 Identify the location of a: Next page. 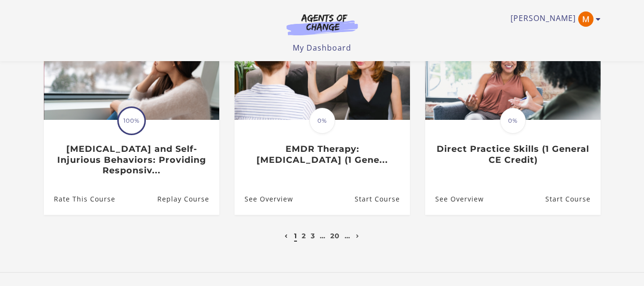
(357, 236).